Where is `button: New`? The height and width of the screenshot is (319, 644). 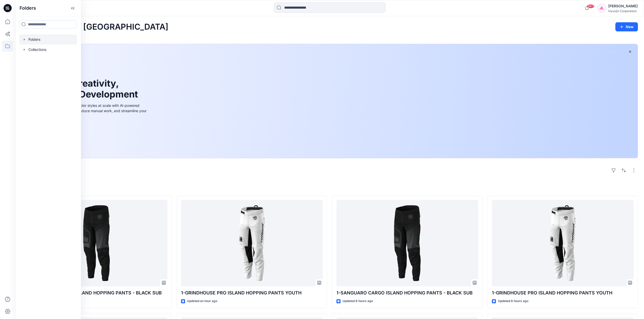 button: New is located at coordinates (627, 27).